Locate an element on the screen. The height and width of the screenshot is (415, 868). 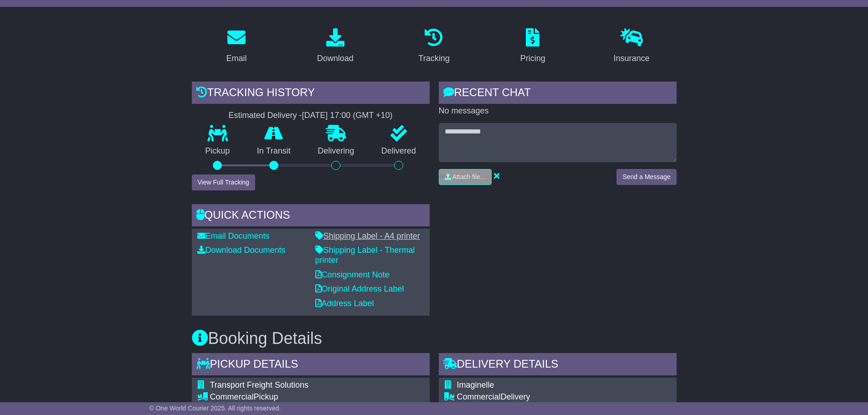
a: Original Address Label is located at coordinates (360, 289).